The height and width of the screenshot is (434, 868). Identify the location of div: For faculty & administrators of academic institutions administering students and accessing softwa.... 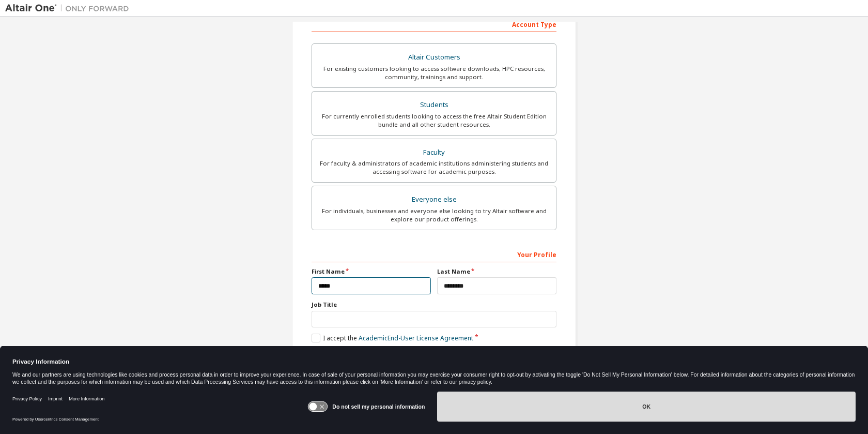
(434, 167).